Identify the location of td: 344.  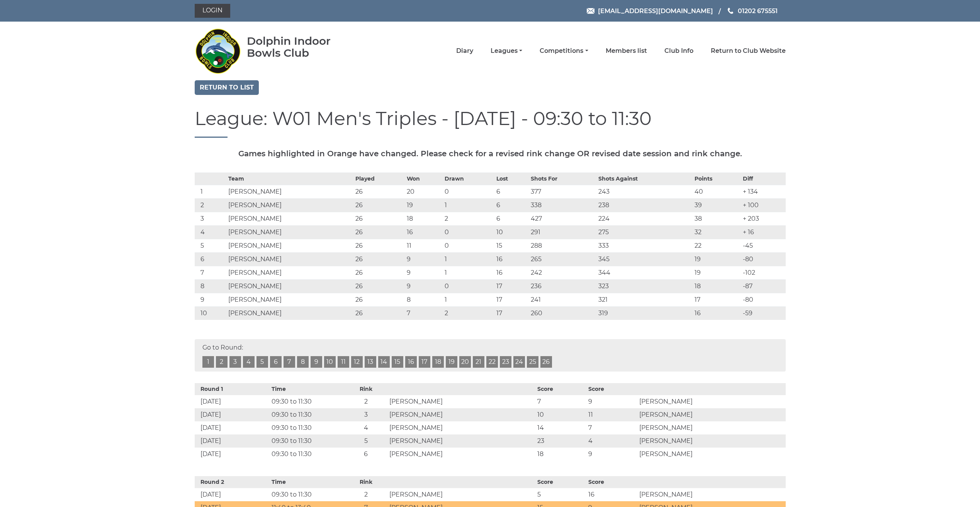
(644, 273).